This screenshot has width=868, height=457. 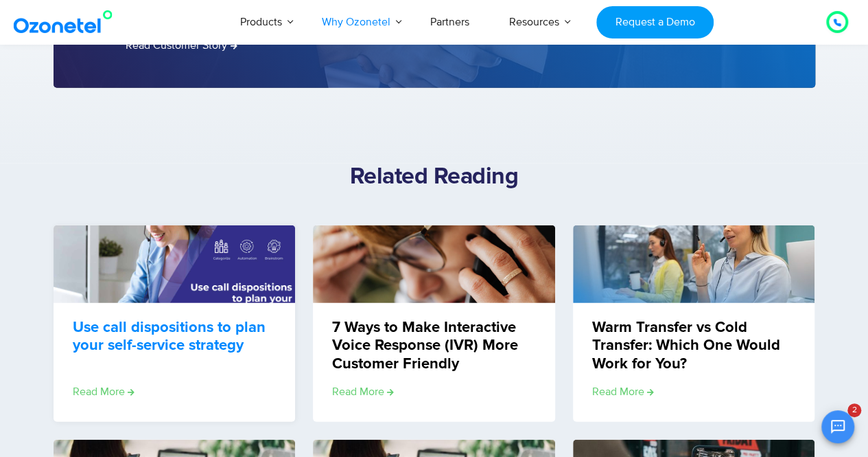 What do you see at coordinates (434, 264) in the screenshot?
I see `img: 7 Ways to Make your IVR More Customer-Friendly` at bounding box center [434, 264].